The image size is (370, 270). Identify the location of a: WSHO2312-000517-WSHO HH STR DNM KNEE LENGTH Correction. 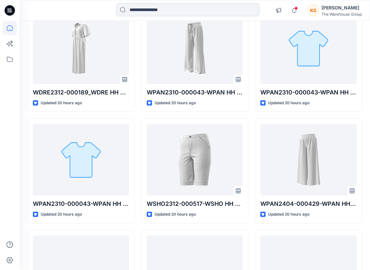
(195, 159).